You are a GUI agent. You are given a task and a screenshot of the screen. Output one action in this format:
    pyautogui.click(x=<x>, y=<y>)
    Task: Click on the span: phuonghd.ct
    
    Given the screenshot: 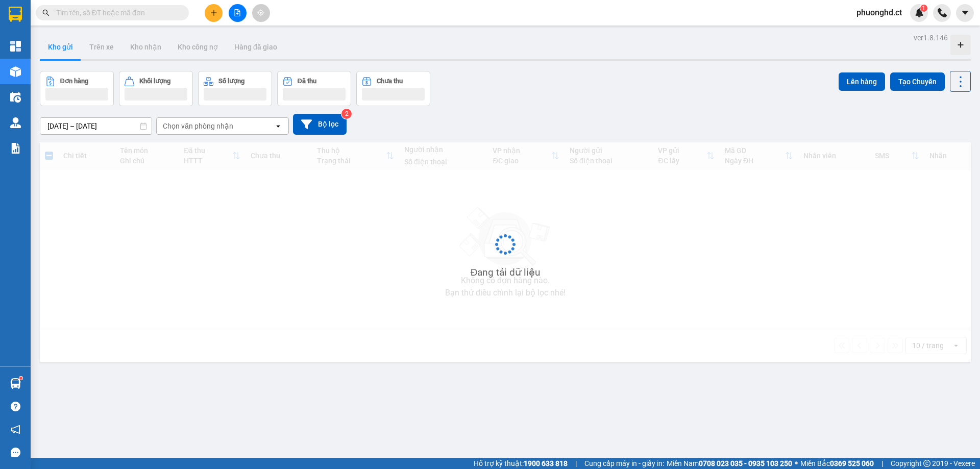 What is the action you would take?
    pyautogui.click(x=879, y=12)
    